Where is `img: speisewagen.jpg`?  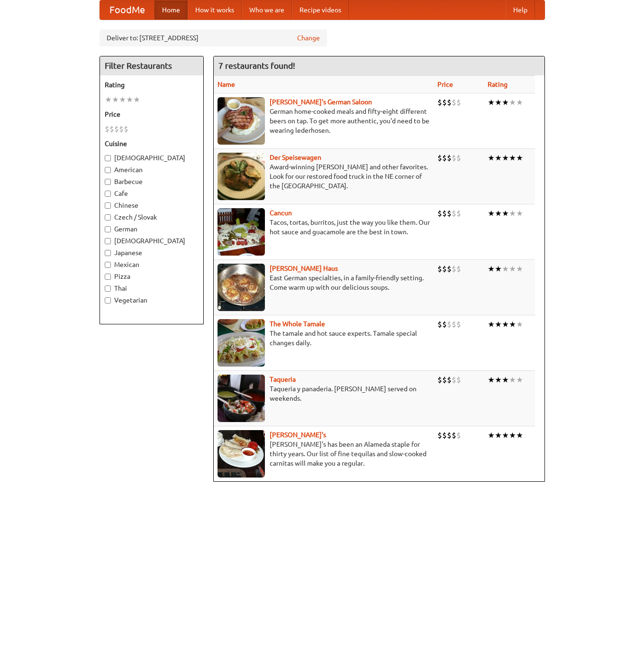
img: speisewagen.jpg is located at coordinates (241, 177).